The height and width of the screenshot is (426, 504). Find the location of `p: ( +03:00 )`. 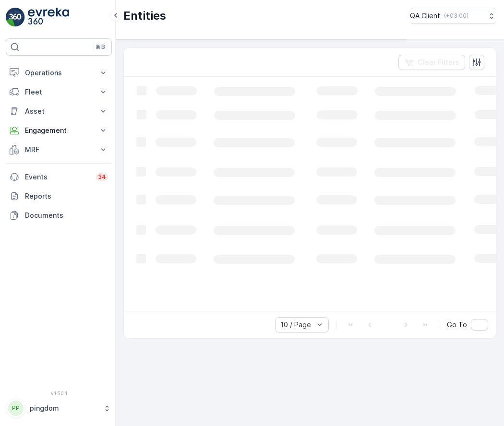

p: ( +03:00 ) is located at coordinates (456, 16).